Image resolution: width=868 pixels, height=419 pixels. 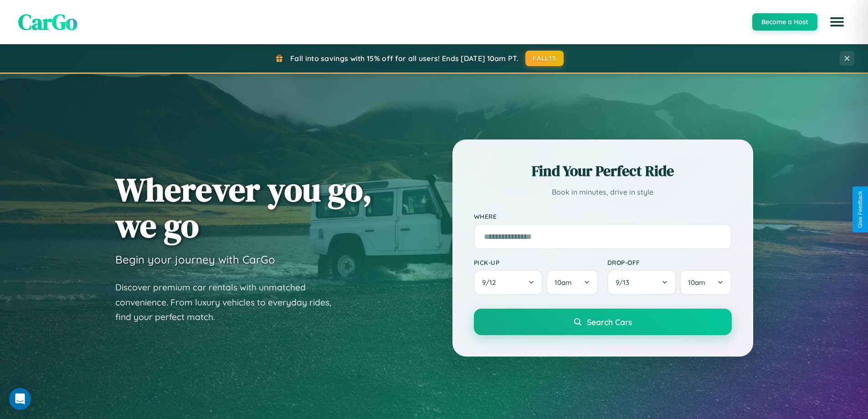 I want to click on label: Pick-up, so click(x=536, y=262).